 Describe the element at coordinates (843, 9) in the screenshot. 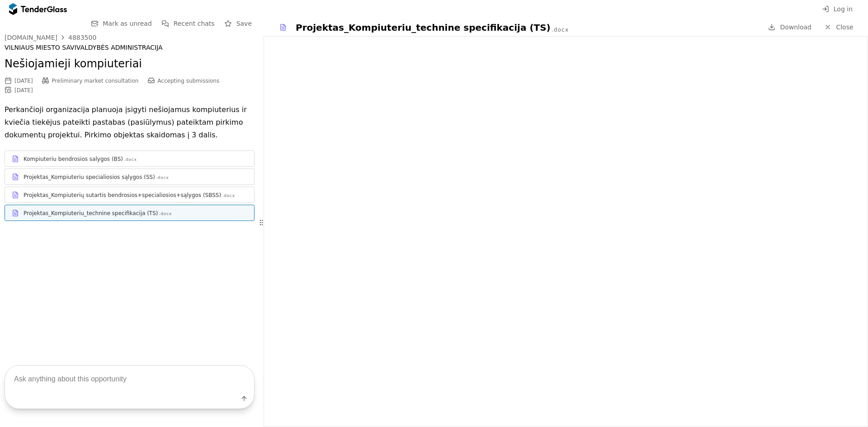

I see `span: Log in` at that location.